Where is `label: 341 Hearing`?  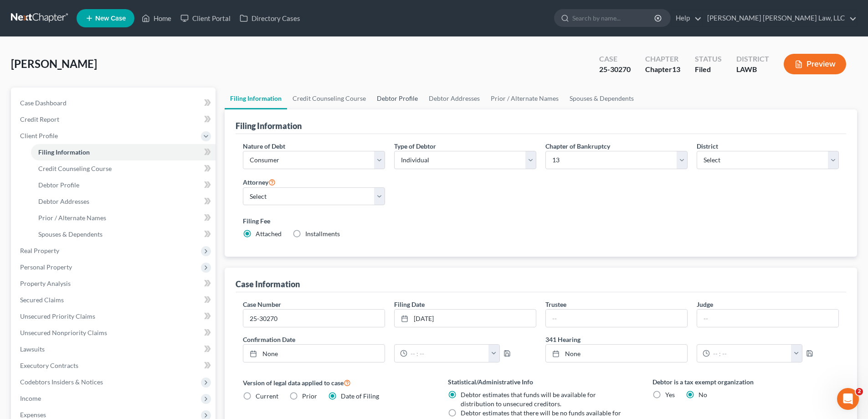 label: 341 Hearing is located at coordinates (692, 339).